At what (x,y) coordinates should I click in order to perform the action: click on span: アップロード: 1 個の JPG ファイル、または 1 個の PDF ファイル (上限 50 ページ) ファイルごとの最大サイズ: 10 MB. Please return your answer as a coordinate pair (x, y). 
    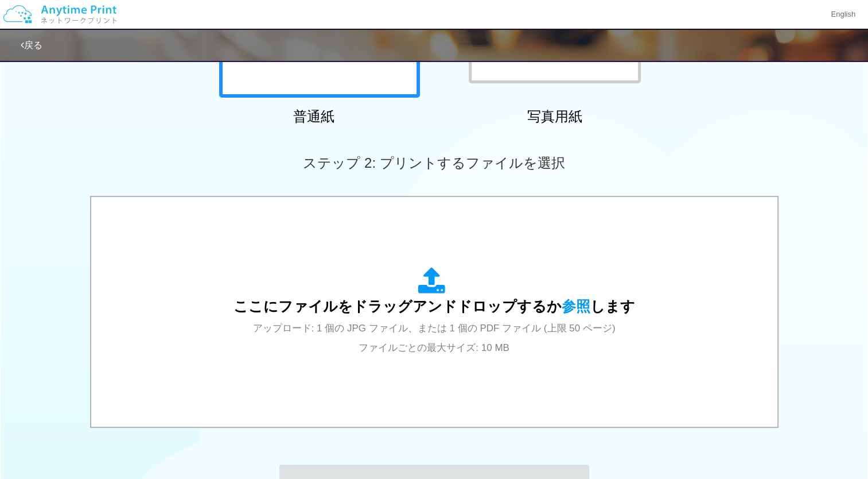
    Looking at the image, I should click on (434, 337).